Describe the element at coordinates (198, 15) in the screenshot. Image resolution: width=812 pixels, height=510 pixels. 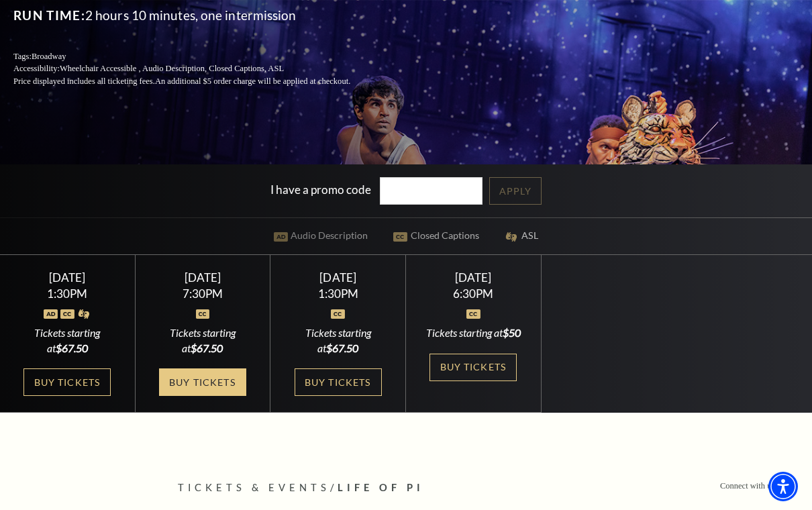
I see `p: 2 hours 10 minutes, one intermission` at that location.